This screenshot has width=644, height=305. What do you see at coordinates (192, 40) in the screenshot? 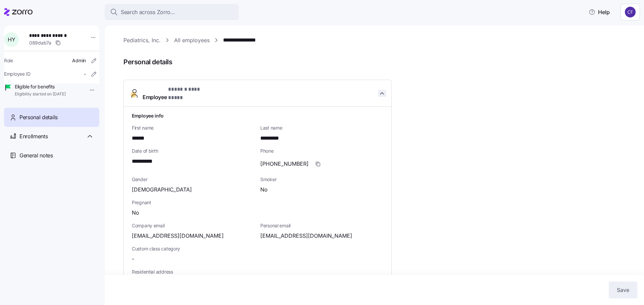
I see `a: All employees` at bounding box center [192, 40].